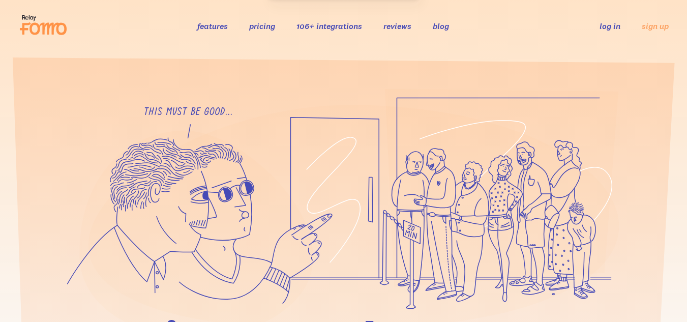 The width and height of the screenshot is (687, 322). I want to click on a: log in, so click(610, 26).